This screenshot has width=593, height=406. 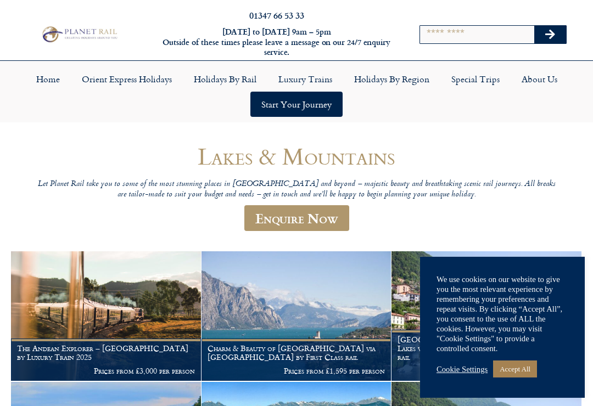 What do you see at coordinates (127, 79) in the screenshot?
I see `a: Orient Express Holidays` at bounding box center [127, 79].